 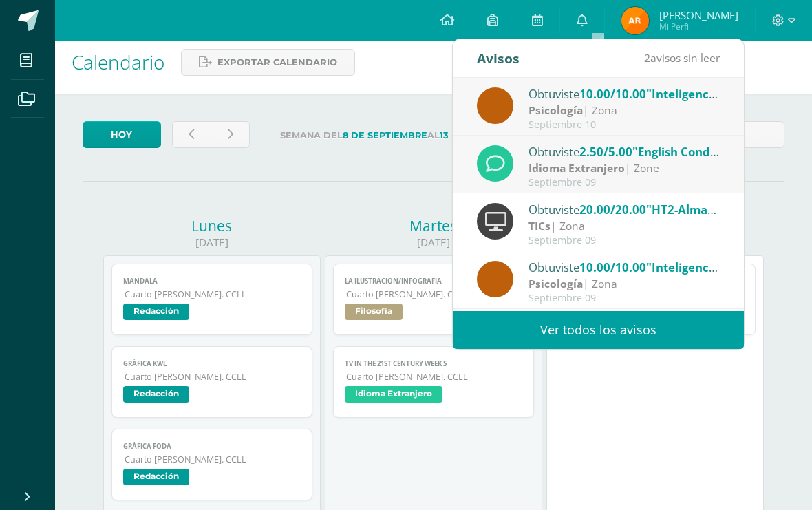 What do you see at coordinates (636, 20) in the screenshot?
I see `img: a1875aa98dff758ad0cfad5761edd9d8.png` at bounding box center [636, 20].